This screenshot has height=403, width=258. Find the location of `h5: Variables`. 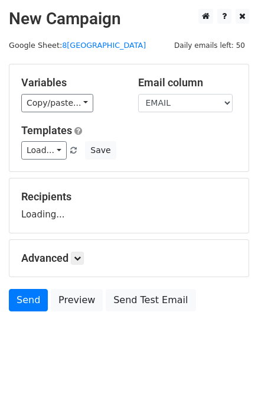

h5: Variables is located at coordinates (71, 83).